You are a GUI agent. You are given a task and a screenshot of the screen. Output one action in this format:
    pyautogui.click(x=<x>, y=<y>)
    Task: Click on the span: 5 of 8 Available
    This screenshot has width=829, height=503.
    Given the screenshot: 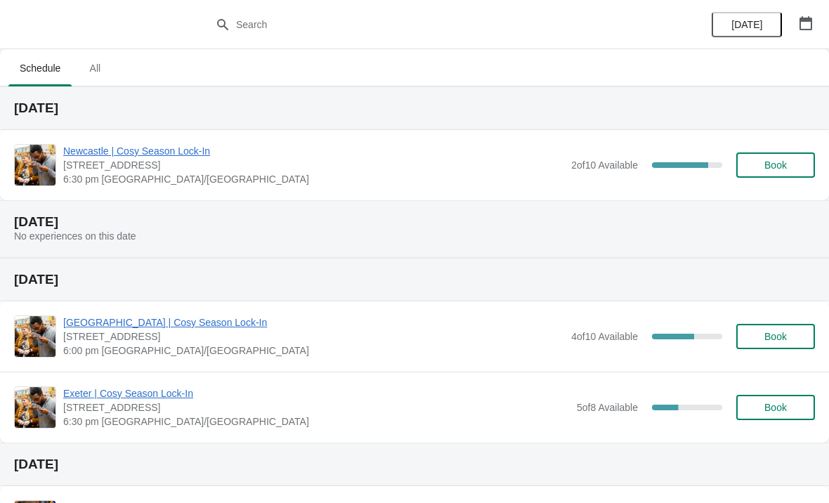 What is the action you would take?
    pyautogui.click(x=607, y=408)
    